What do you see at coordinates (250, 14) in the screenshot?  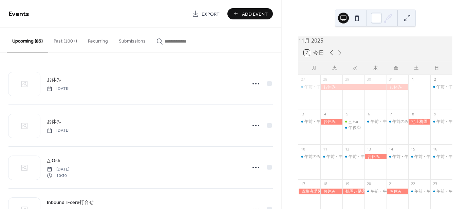 I see `a: Add Event` at bounding box center [250, 14].